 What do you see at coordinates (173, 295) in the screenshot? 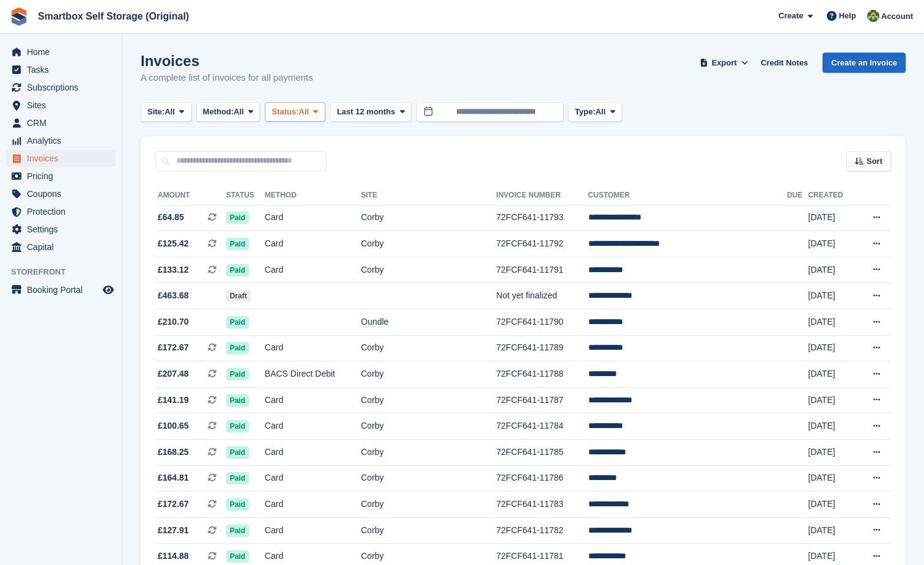
I see `span: £463.68` at bounding box center [173, 295].